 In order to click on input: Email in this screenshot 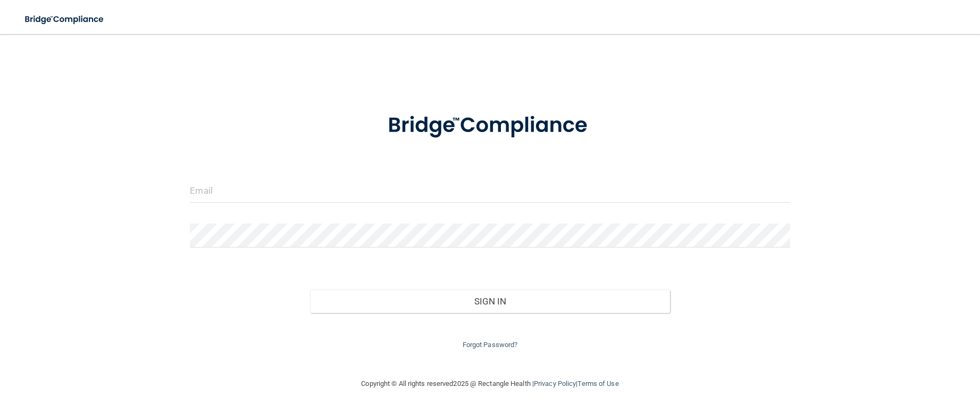, I will do `click(490, 190)`.